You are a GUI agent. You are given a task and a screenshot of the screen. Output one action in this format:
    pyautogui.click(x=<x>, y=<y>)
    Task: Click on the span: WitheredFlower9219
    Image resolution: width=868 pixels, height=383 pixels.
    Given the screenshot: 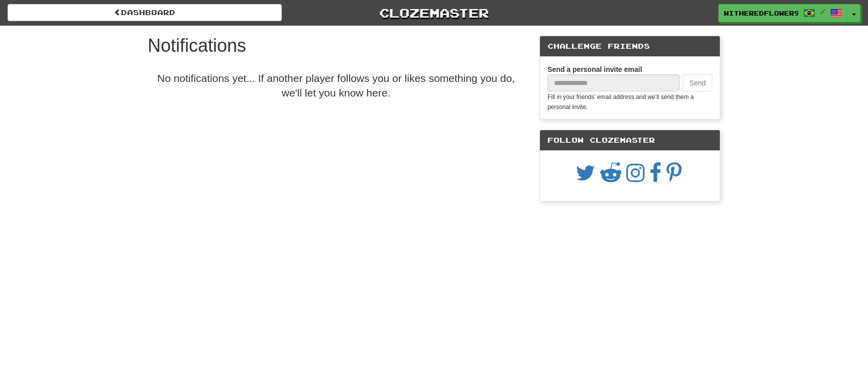 What is the action you would take?
    pyautogui.click(x=761, y=13)
    